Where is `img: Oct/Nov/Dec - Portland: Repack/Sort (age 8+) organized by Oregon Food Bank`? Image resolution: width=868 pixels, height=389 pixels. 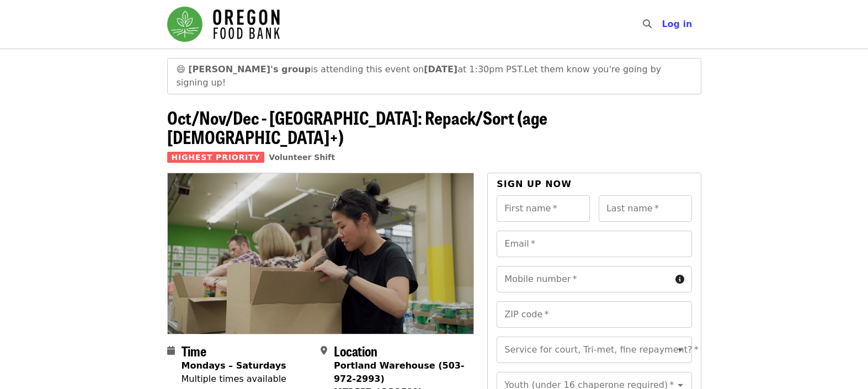
img: Oct/Nov/Dec - Portland: Repack/Sort (age 8+) organized by Oregon Food Bank is located at coordinates (320, 253).